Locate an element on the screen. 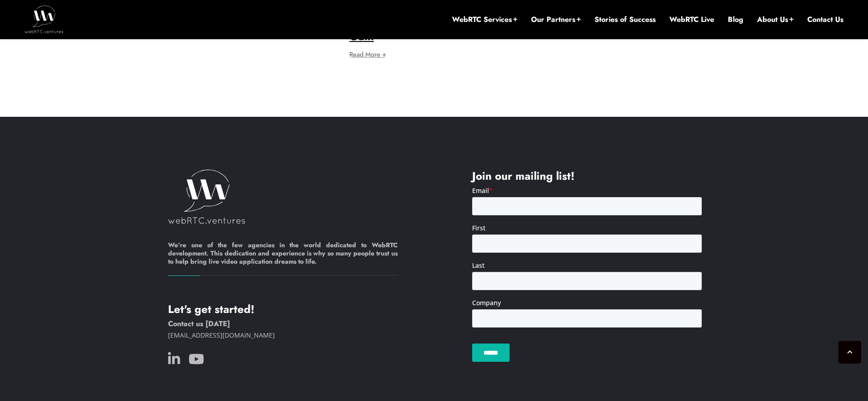  a: Our Partners is located at coordinates (556, 20).